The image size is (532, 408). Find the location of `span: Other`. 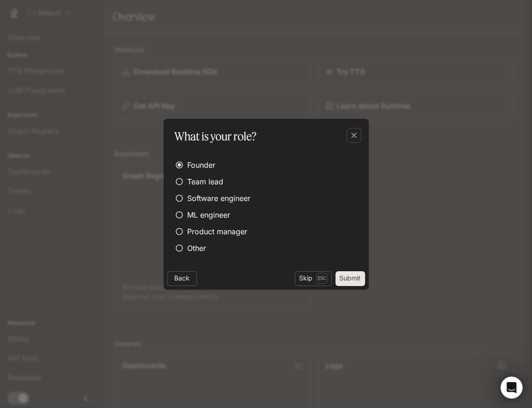

span: Other is located at coordinates (197, 249).